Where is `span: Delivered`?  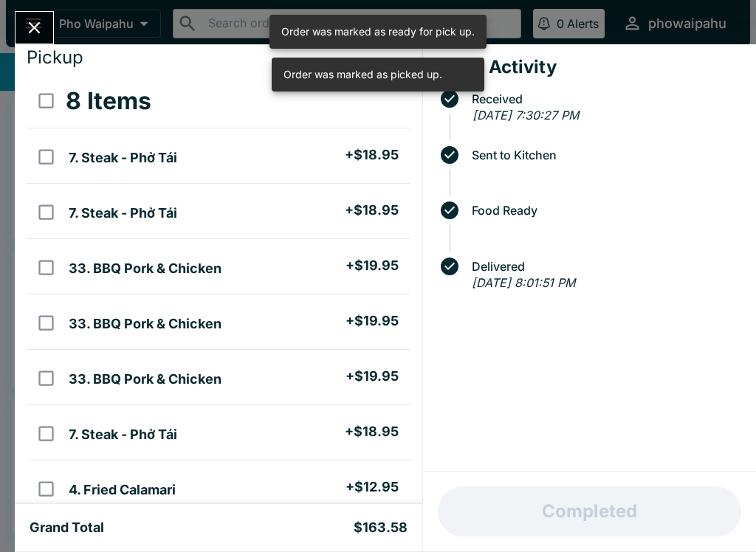 span: Delivered is located at coordinates (604, 267).